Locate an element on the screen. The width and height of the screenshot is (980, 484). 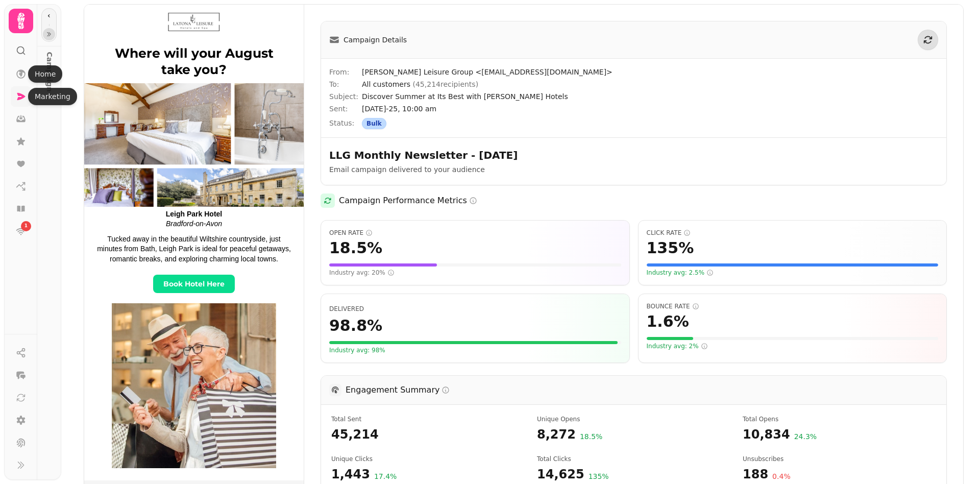
span: Your delivery rate meets or exceeds the industry standard of 98%. Great list quality! is located at coordinates (357, 350).